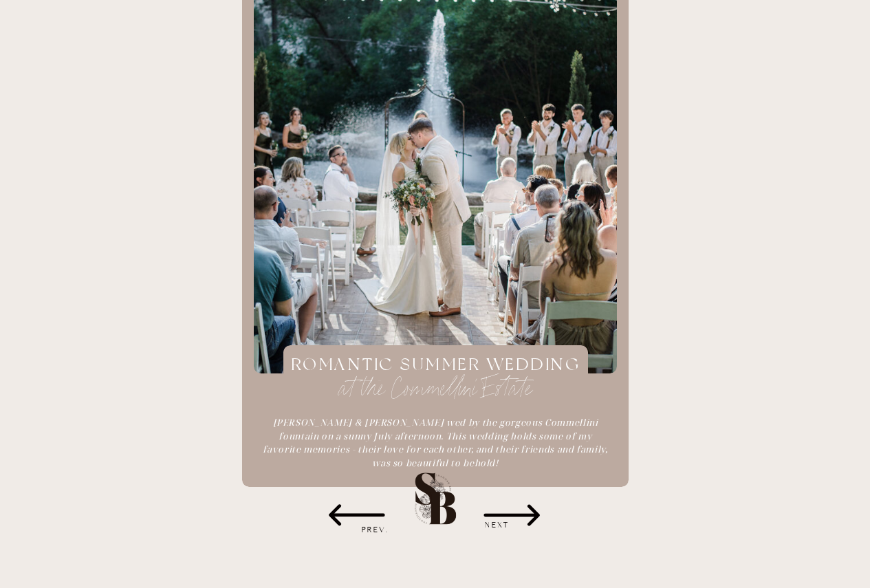 This screenshot has height=588, width=870. I want to click on h3: NEXT, so click(498, 525).